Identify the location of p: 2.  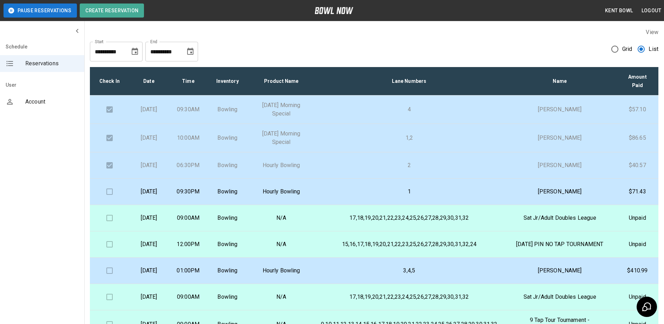
(409, 166).